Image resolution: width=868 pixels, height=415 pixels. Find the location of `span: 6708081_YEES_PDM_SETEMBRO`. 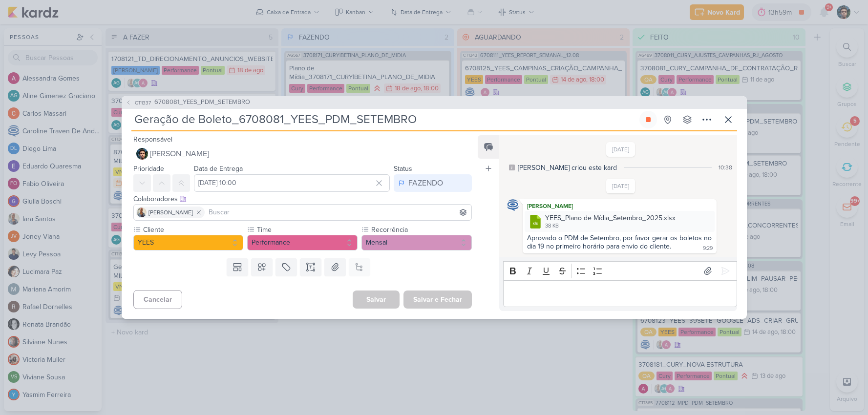

span: 6708081_YEES_PDM_SETEMBRO is located at coordinates (203, 103).